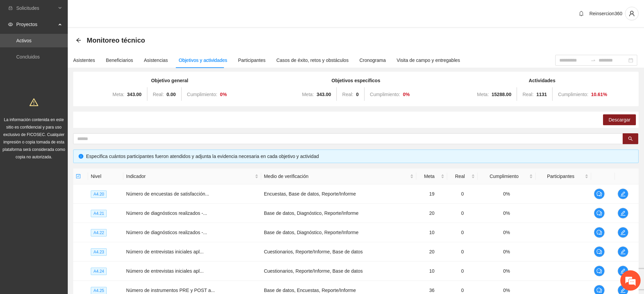 This screenshot has height=294, width=644. What do you see at coordinates (630, 139) in the screenshot?
I see `button: search` at bounding box center [630, 139].